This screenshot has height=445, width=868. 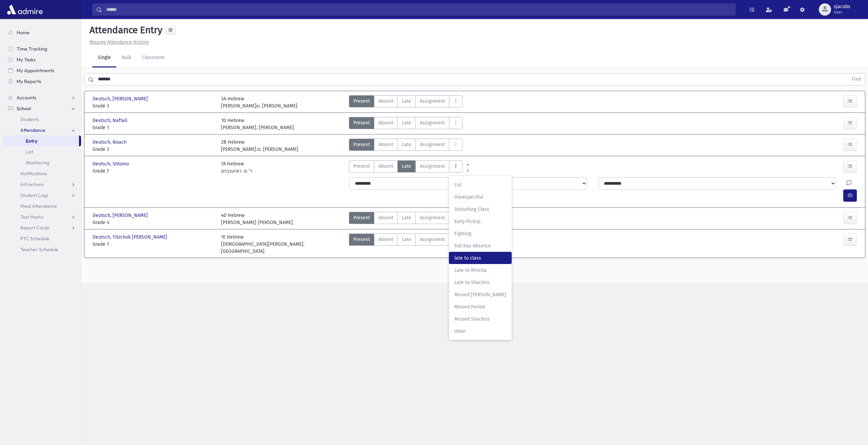 What do you see at coordinates (42, 32) in the screenshot?
I see `a: Home` at bounding box center [42, 32].